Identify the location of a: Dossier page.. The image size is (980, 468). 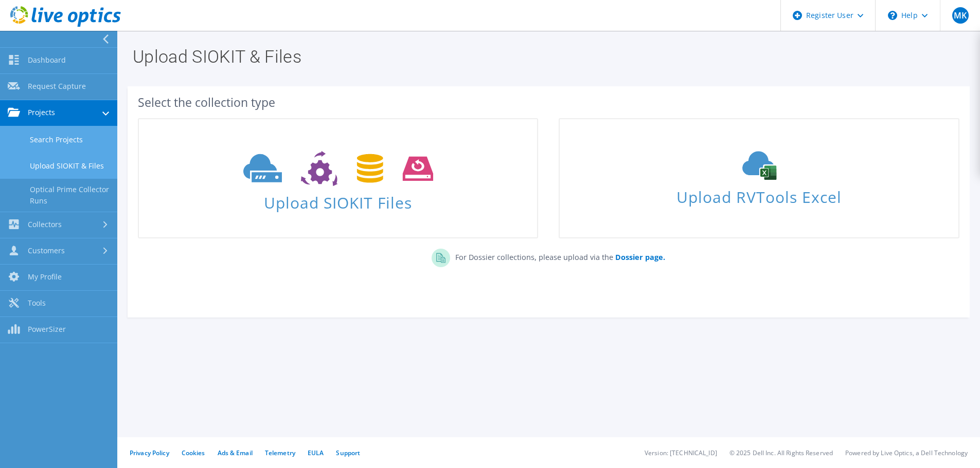
(639, 257).